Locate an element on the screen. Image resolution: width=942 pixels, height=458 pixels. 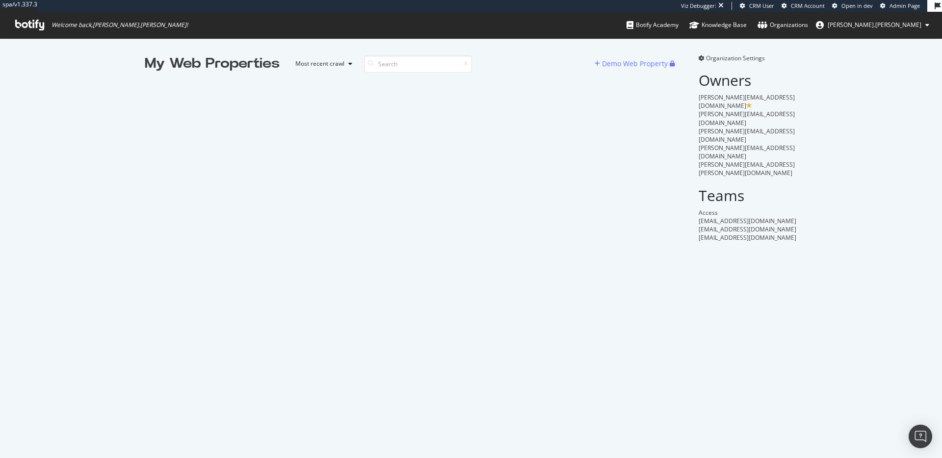
span: CRM User is located at coordinates (761, 5).